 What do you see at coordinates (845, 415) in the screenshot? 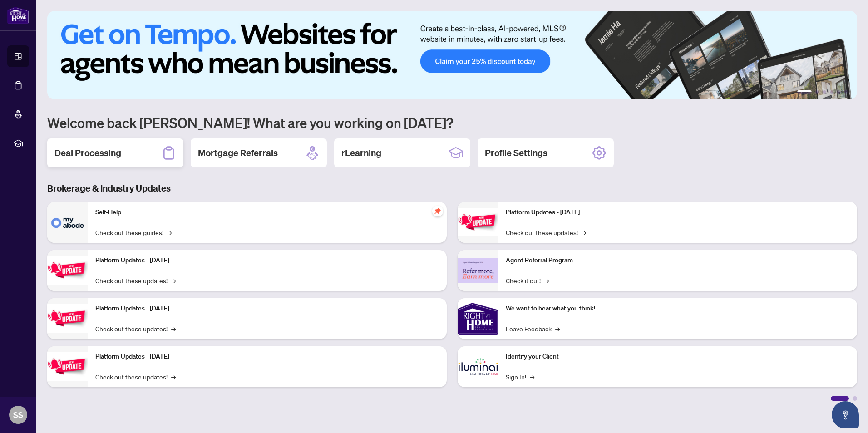
I see `button: Open asap` at bounding box center [845, 415].